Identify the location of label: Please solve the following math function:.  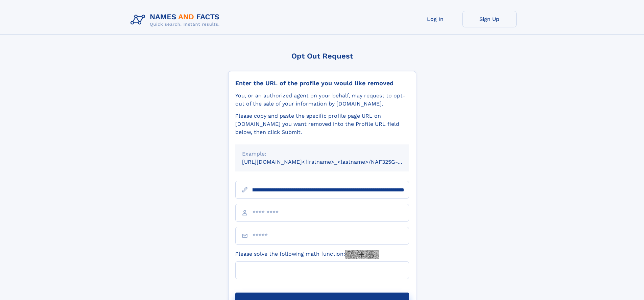
(307, 254).